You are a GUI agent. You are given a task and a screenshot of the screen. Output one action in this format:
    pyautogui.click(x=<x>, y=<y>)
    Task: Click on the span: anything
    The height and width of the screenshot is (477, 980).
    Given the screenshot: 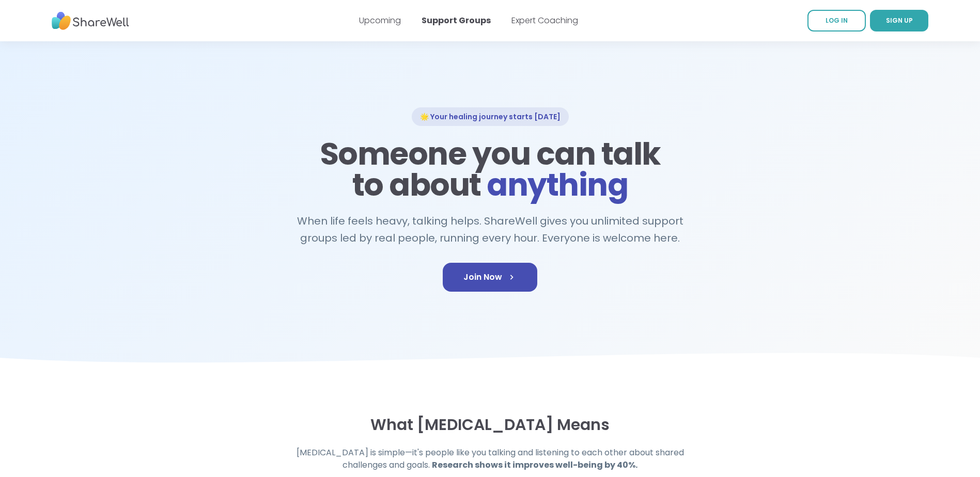 What is the action you would take?
    pyautogui.click(x=557, y=184)
    